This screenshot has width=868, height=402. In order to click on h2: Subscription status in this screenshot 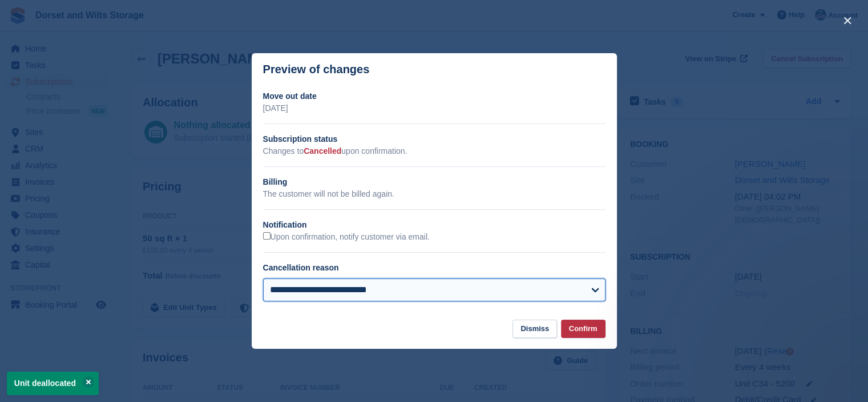, I will do `click(434, 139)`.